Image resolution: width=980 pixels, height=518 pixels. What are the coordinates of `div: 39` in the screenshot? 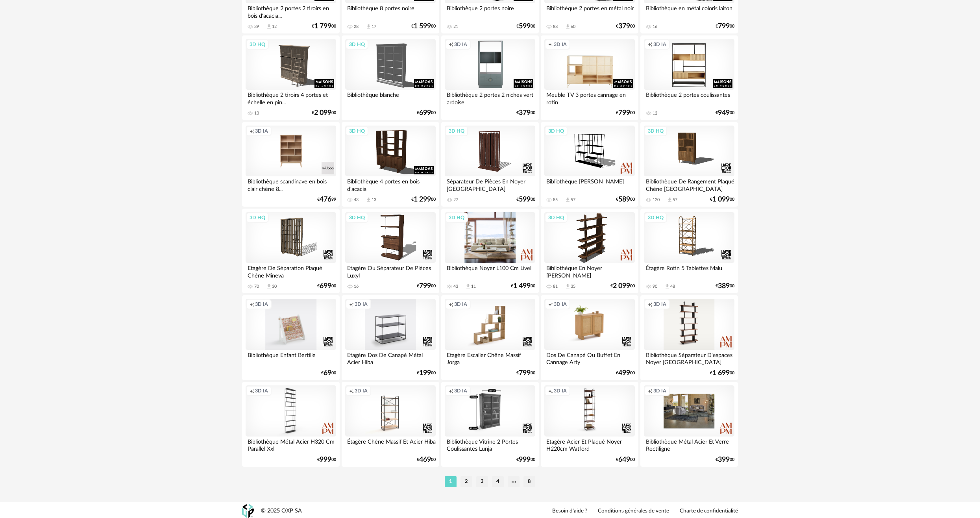 It's located at (257, 27).